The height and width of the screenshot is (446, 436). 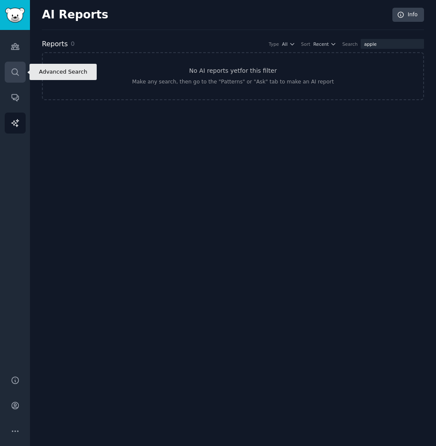 What do you see at coordinates (75, 15) in the screenshot?
I see `h2: AI Reports` at bounding box center [75, 15].